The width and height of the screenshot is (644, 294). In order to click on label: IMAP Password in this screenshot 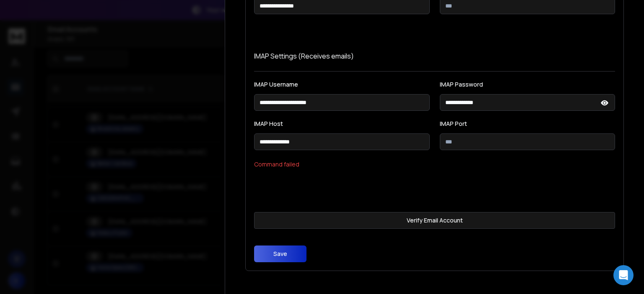, I will do `click(527, 84)`.